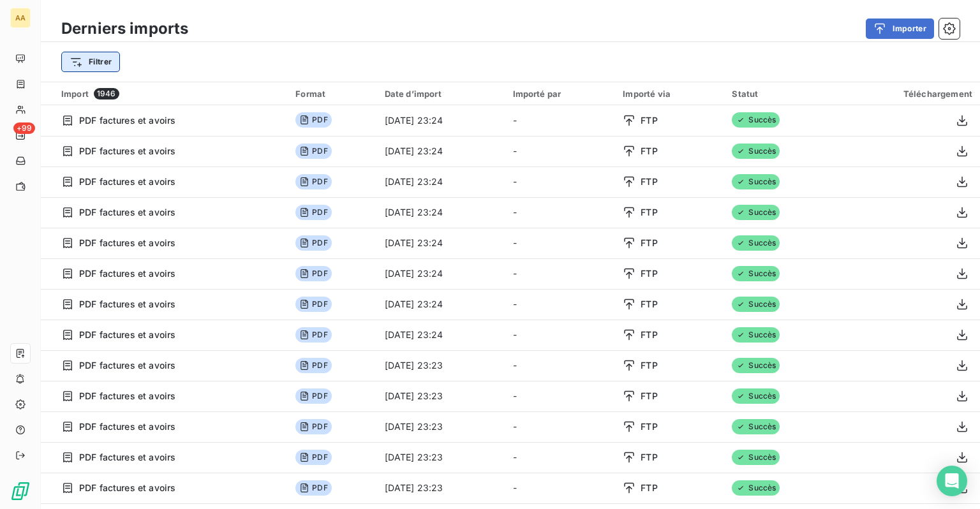  I want to click on div: Open Intercom Messenger, so click(952, 481).